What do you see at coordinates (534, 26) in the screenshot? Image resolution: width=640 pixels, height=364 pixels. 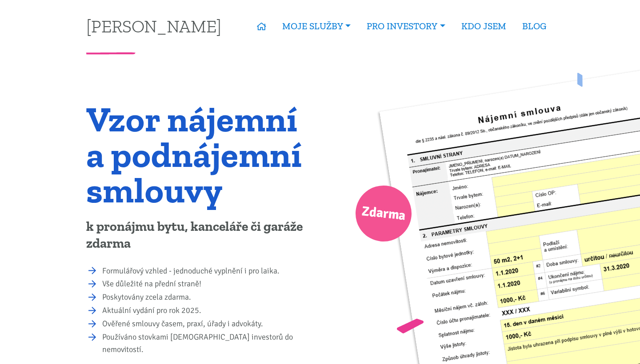 I see `a: BLOG` at bounding box center [534, 26].